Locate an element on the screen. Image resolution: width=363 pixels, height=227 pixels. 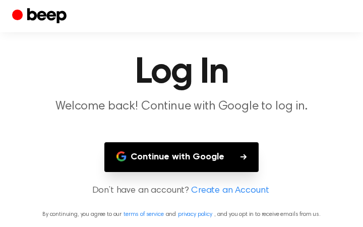
a: privacy policy is located at coordinates (195, 214).